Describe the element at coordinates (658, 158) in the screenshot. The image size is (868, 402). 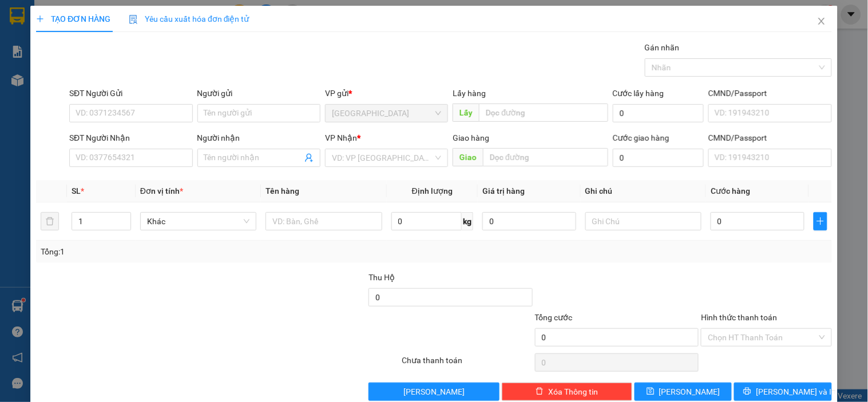
I see `input: Cước giao hàng` at that location.